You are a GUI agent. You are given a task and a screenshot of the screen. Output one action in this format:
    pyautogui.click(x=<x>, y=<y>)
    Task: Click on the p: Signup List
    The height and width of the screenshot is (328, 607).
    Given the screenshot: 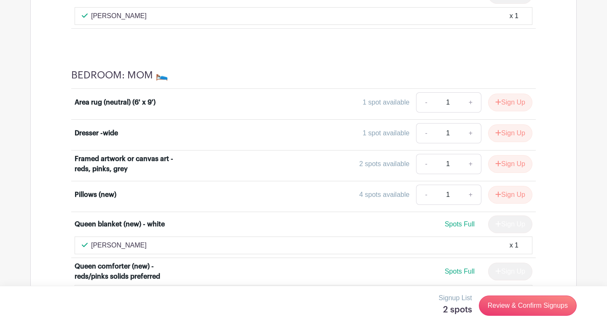 What is the action you would take?
    pyautogui.click(x=455, y=298)
    